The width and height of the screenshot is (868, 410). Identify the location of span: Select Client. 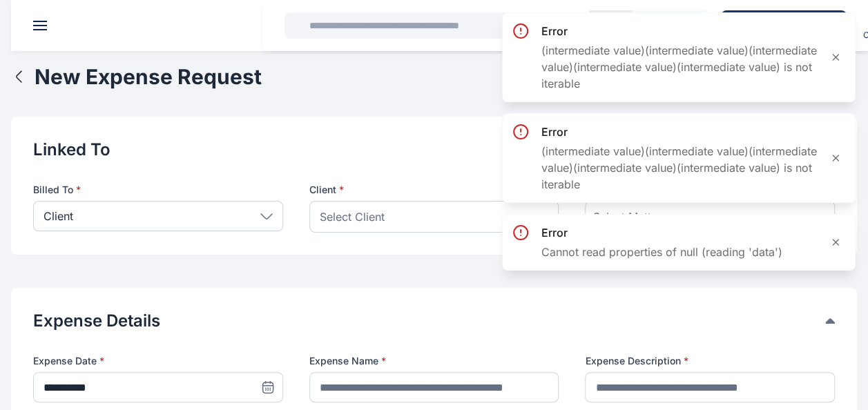
(352, 217).